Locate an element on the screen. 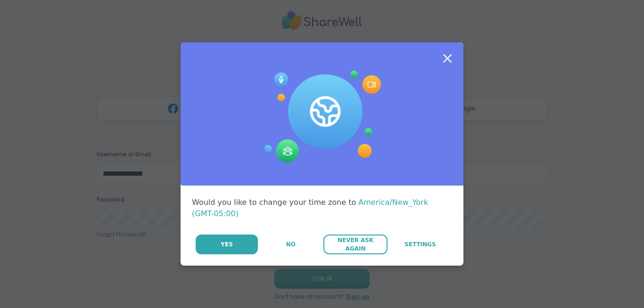  button: No is located at coordinates (291, 244).